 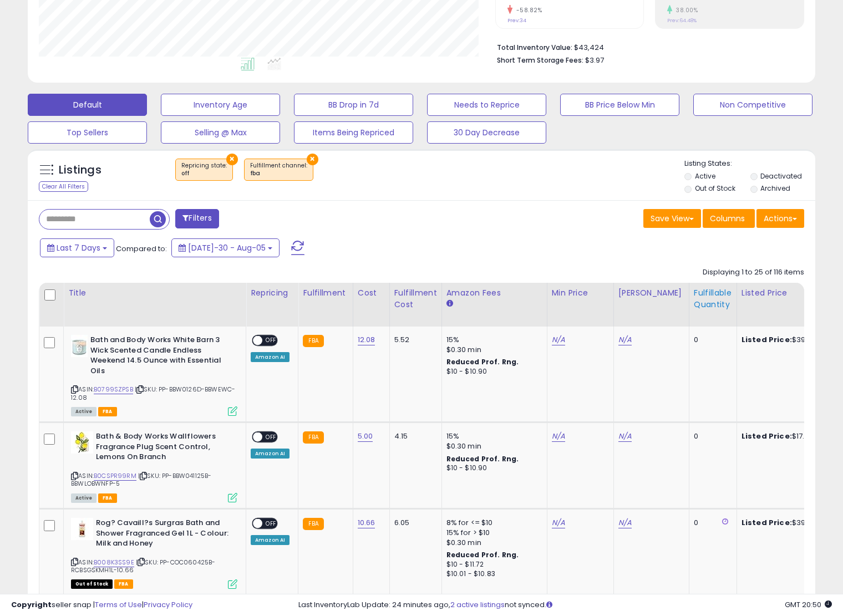 I want to click on div: fba, so click(x=279, y=173).